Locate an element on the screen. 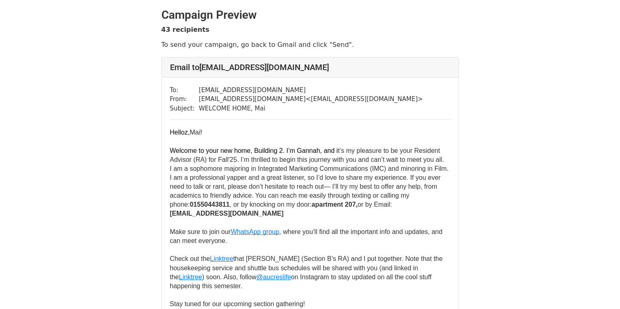 This screenshot has width=620, height=309. span: or by Email: is located at coordinates (375, 204).